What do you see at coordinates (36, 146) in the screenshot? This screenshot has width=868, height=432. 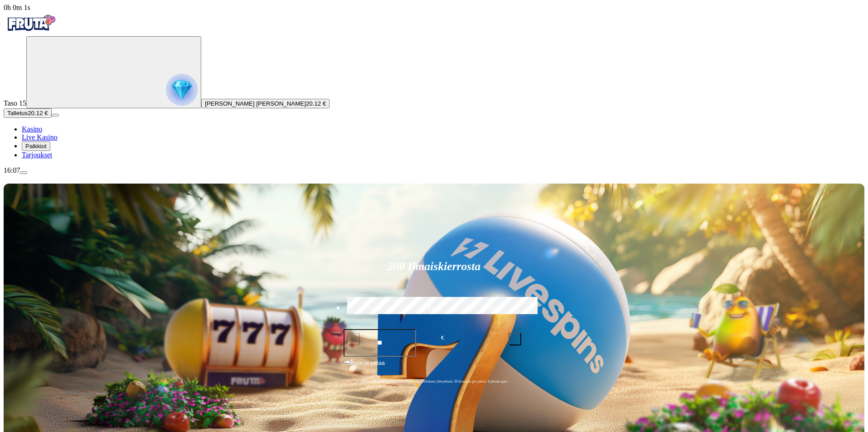 I see `button: Palkkiot` at bounding box center [36, 146].